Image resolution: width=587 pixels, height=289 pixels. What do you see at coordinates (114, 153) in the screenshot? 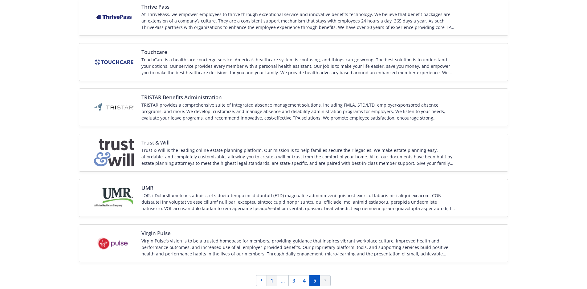
I see `img: Vendor logo for Trust & Will` at bounding box center [114, 153].